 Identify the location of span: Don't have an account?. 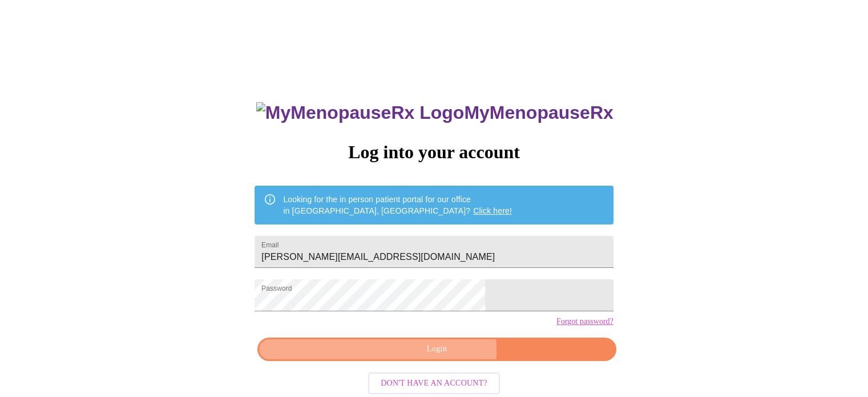
(434, 383).